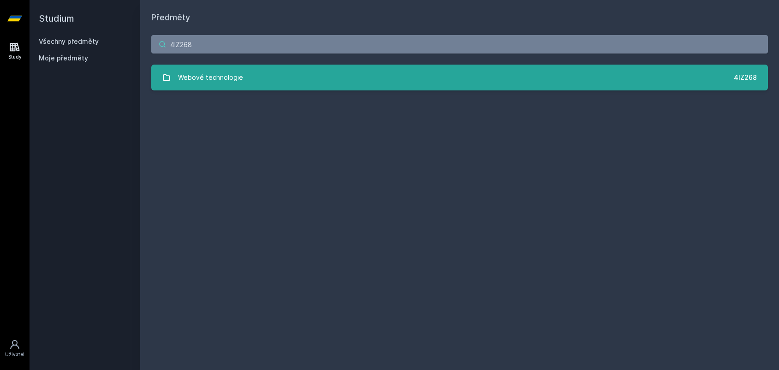  What do you see at coordinates (459, 77) in the screenshot?
I see `a: Webové technologie 4IZ268` at bounding box center [459, 77].